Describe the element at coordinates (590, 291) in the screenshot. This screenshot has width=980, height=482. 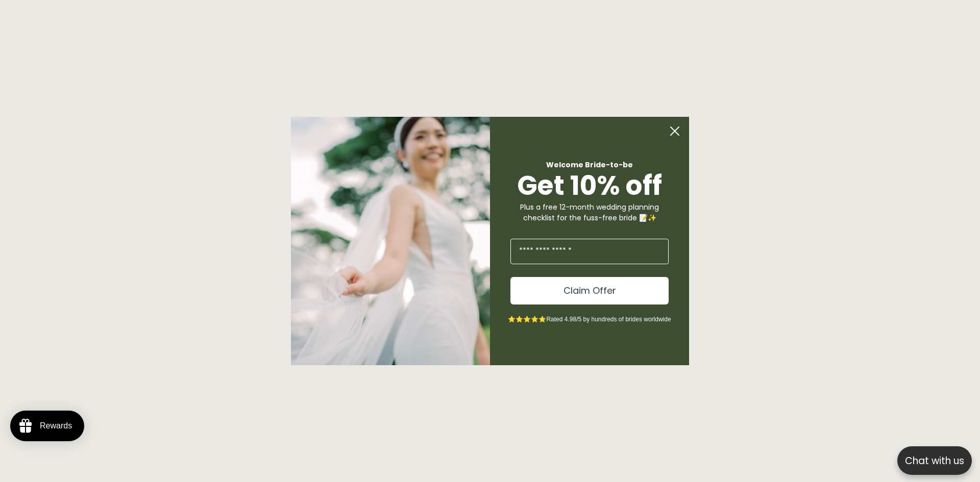
I see `button: Claim Offer` at that location.